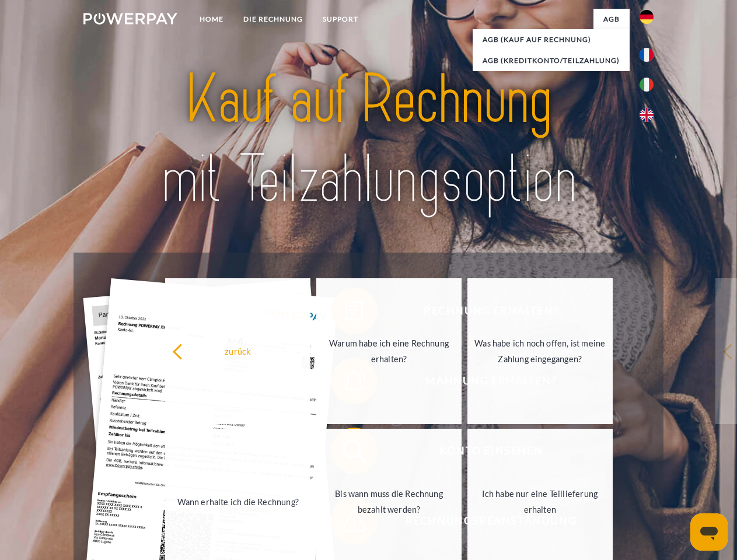  Describe the element at coordinates (237, 351) in the screenshot. I see `div: zurück` at that location.